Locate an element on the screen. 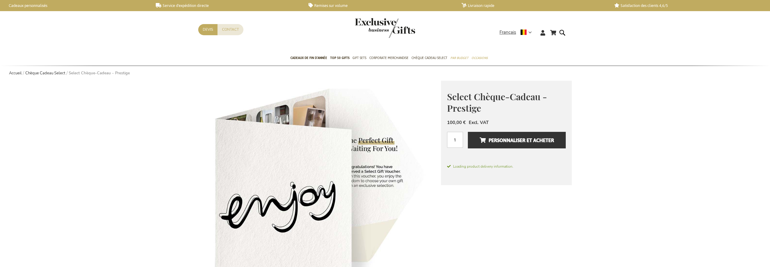 Image resolution: width=770 pixels, height=267 pixels. span: TOP 50 Gifts is located at coordinates (340, 58).